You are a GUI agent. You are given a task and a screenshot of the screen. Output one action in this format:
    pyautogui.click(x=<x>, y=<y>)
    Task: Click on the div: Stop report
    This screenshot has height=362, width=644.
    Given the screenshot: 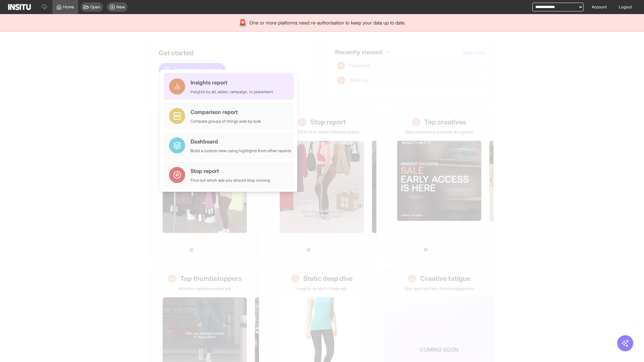 What is the action you would take?
    pyautogui.click(x=230, y=171)
    